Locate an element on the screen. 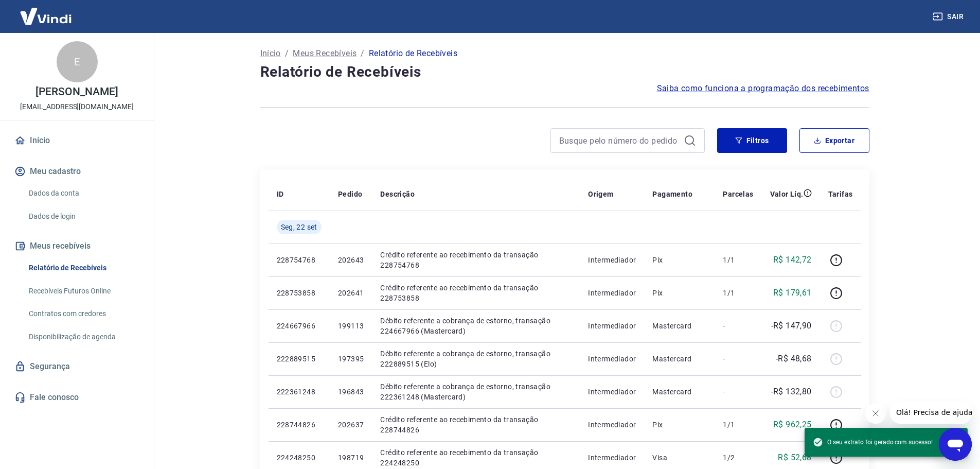 This screenshot has width=980, height=469. button: Meu cadastro is located at coordinates (77, 171).